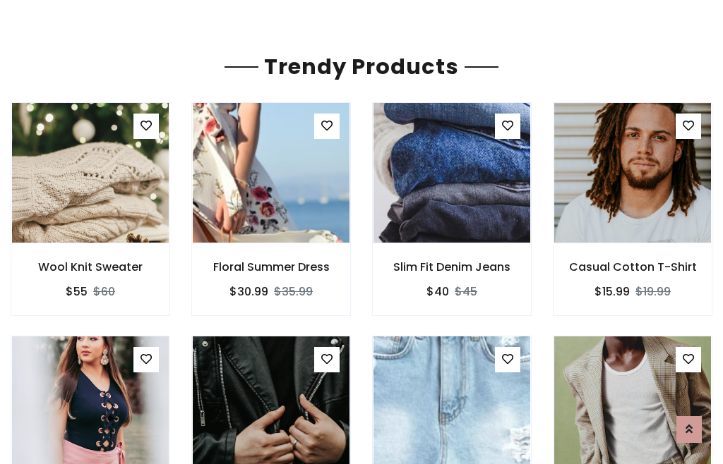 This screenshot has width=723, height=464. What do you see at coordinates (466, 291) in the screenshot?
I see `del: $45` at bounding box center [466, 291].